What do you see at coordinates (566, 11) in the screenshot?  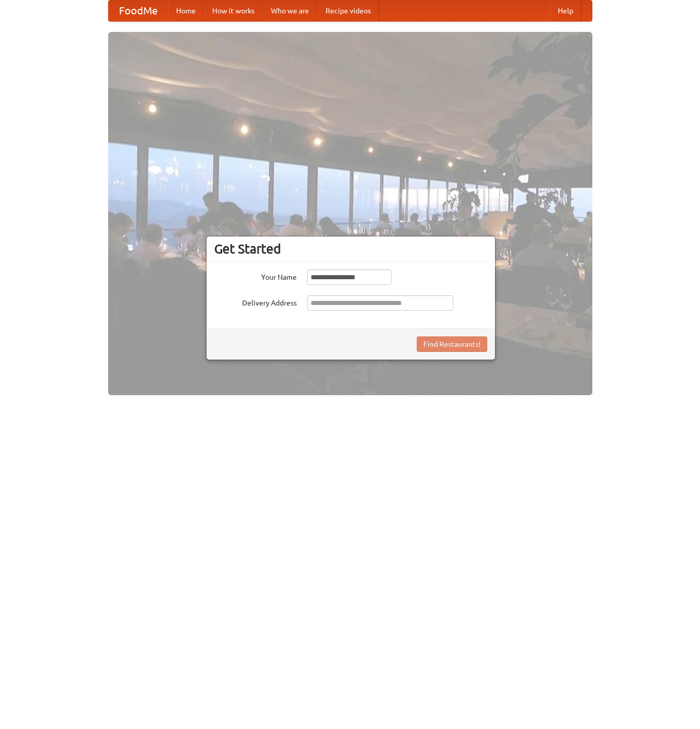 I see `a: Help` at bounding box center [566, 11].